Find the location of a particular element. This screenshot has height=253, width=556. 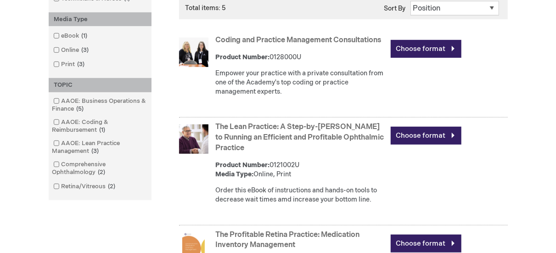

a: Coding and Practice Management Consultations is located at coordinates (298, 40).